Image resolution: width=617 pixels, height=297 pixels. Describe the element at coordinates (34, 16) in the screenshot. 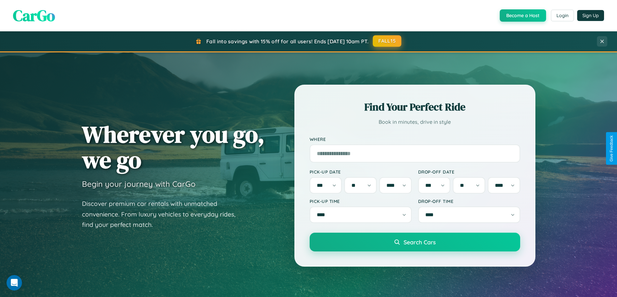

I see `span: CarGo` at that location.